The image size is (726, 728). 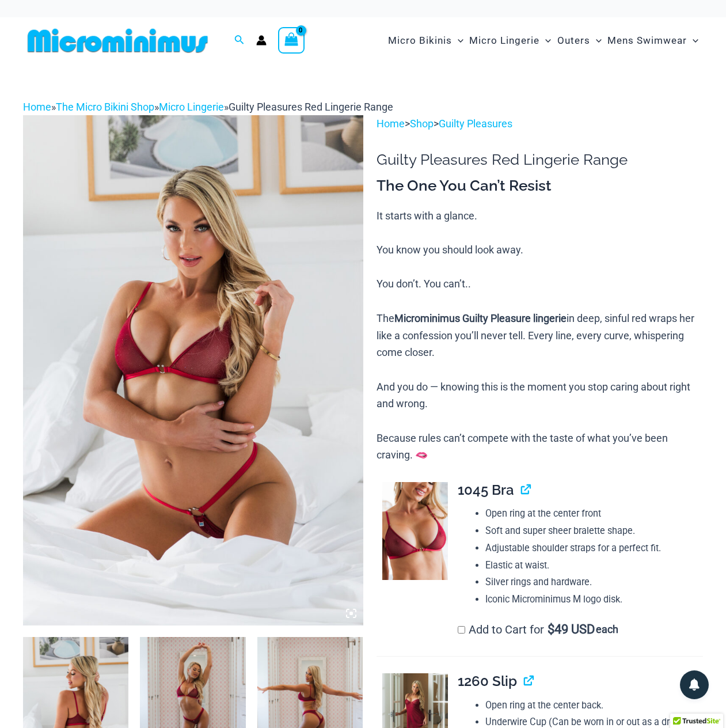 What do you see at coordinates (415, 532) in the screenshot?
I see `img: Guilty Pleasures Red 1045 Bra` at bounding box center [415, 532].